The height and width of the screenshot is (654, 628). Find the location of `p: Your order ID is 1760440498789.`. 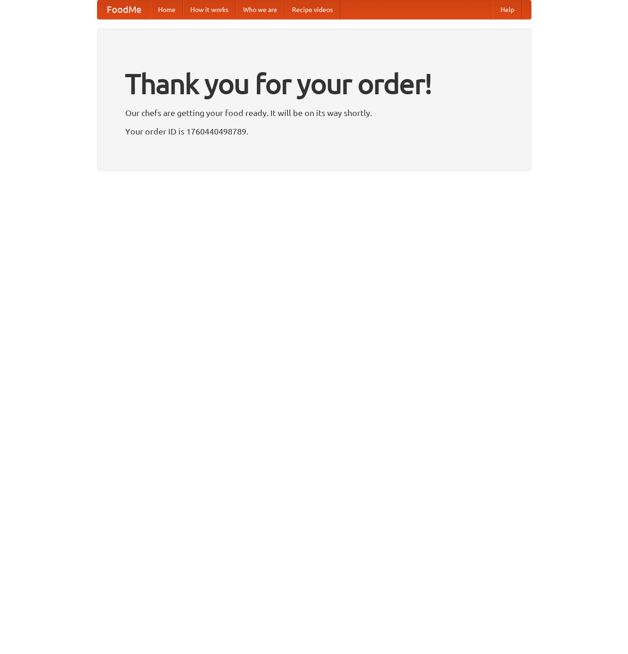

p: Your order ID is 1760440498789. is located at coordinates (314, 131).